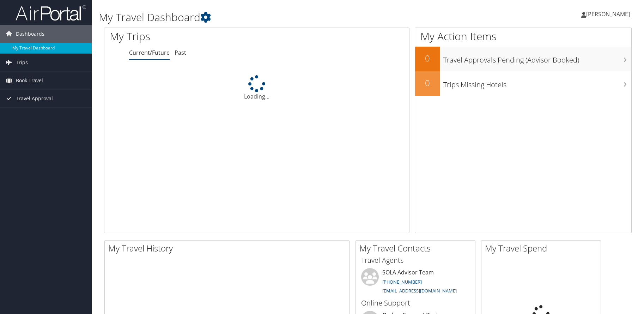 The image size is (644, 314). What do you see at coordinates (415, 282) in the screenshot?
I see `li: SOLA Advisor Team` at bounding box center [415, 282].